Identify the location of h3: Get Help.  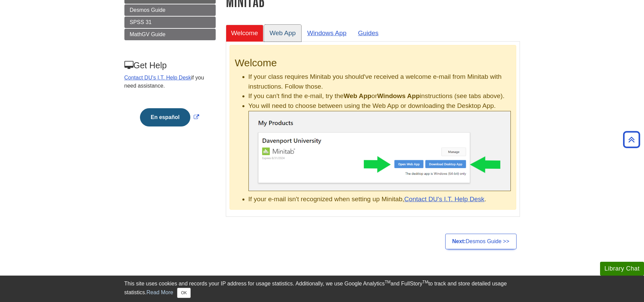
(170, 65).